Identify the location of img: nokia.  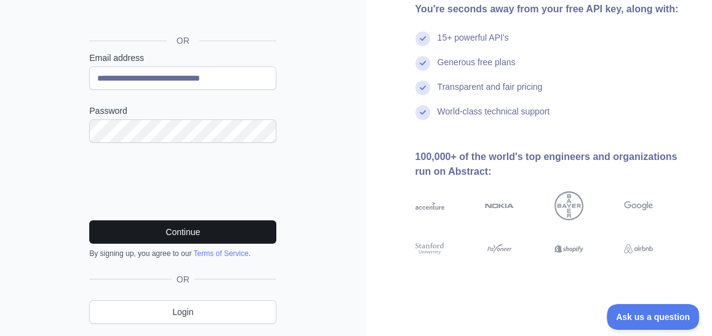
(499, 205).